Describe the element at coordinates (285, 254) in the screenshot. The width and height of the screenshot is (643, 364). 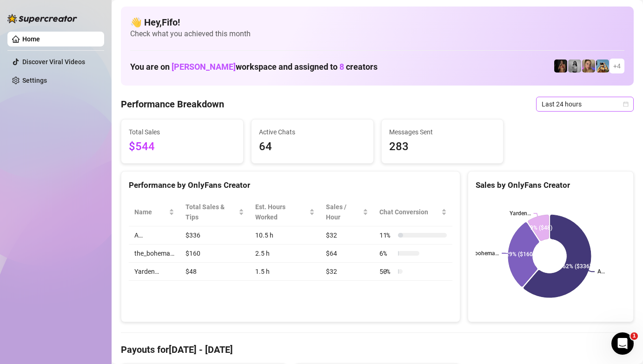
I see `td: 2.5 h` at that location.